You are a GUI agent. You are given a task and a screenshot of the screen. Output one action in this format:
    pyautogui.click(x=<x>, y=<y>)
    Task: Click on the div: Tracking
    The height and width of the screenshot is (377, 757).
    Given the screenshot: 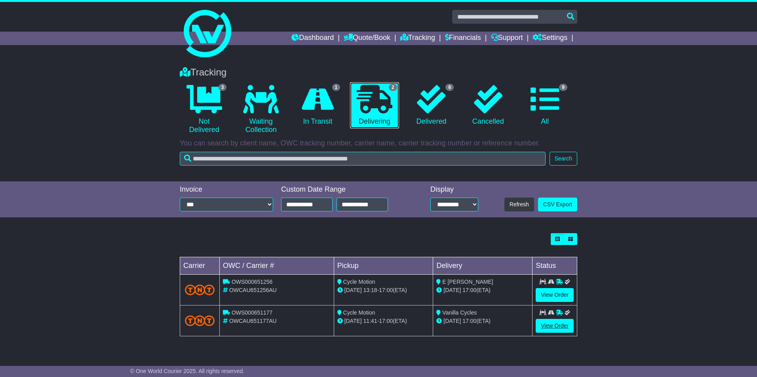 What is the action you would take?
    pyautogui.click(x=378, y=72)
    